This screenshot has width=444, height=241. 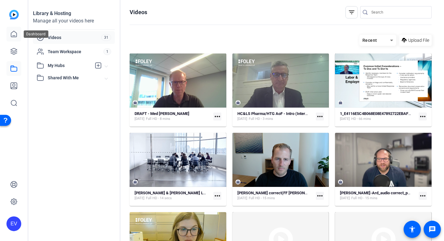 What do you see at coordinates (70, 66) in the screenshot?
I see `span: My Hubs` at bounding box center [70, 66].